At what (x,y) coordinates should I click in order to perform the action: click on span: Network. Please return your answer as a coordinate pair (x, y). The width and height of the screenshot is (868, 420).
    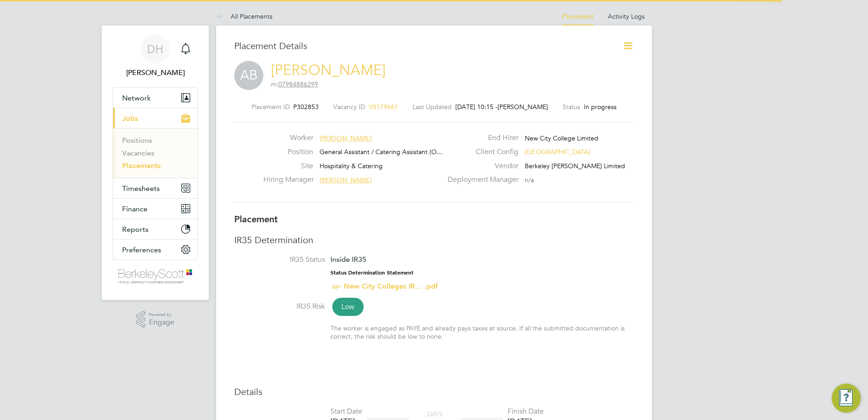
    Looking at the image, I should click on (136, 98).